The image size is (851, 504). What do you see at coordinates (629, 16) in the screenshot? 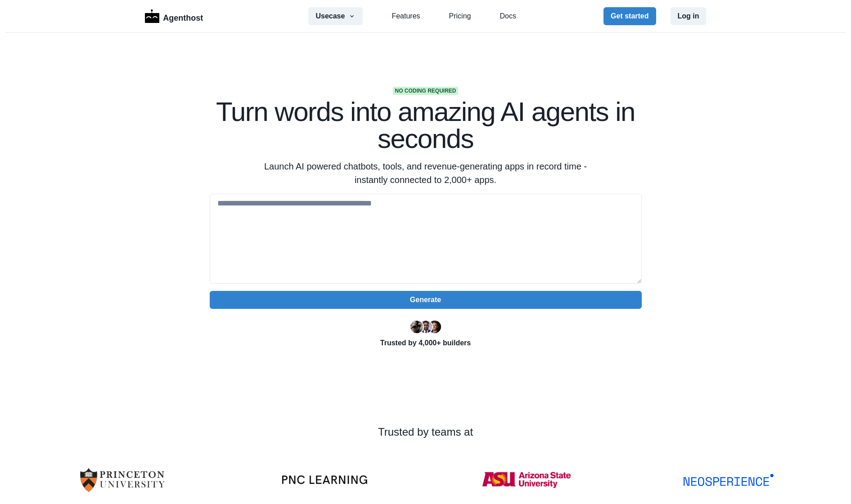
I see `button: Get started` at bounding box center [629, 16].